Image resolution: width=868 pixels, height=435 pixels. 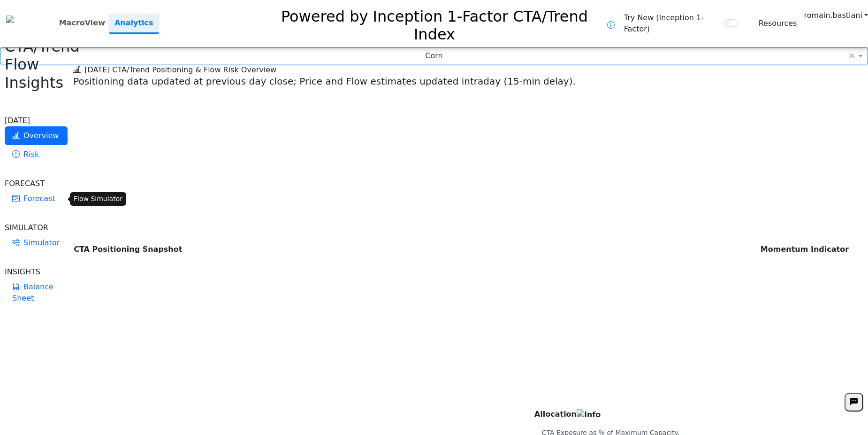 I want to click on div: INSIGHTS, so click(x=36, y=272).